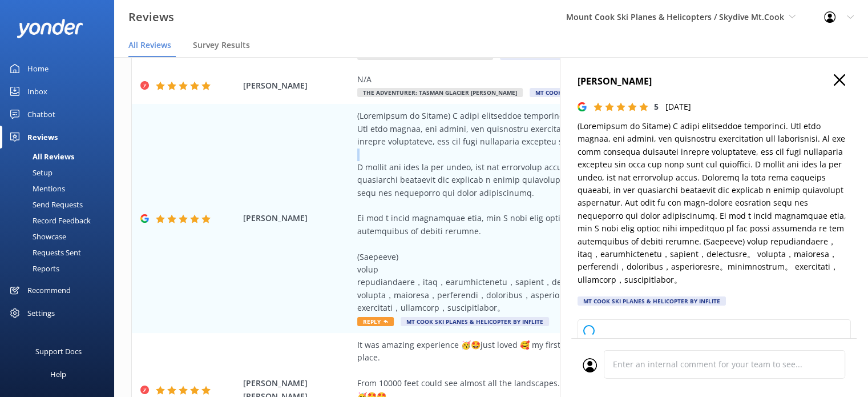  Describe the element at coordinates (60, 236) in the screenshot. I see `a: Showcase` at that location.